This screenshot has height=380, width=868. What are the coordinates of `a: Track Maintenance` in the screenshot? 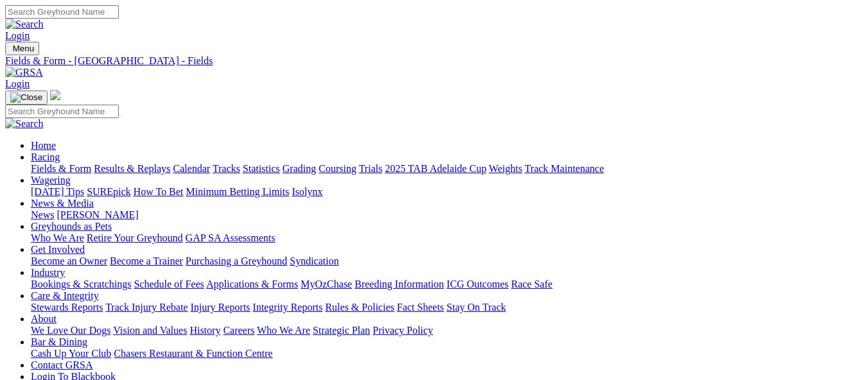 It's located at (564, 168).